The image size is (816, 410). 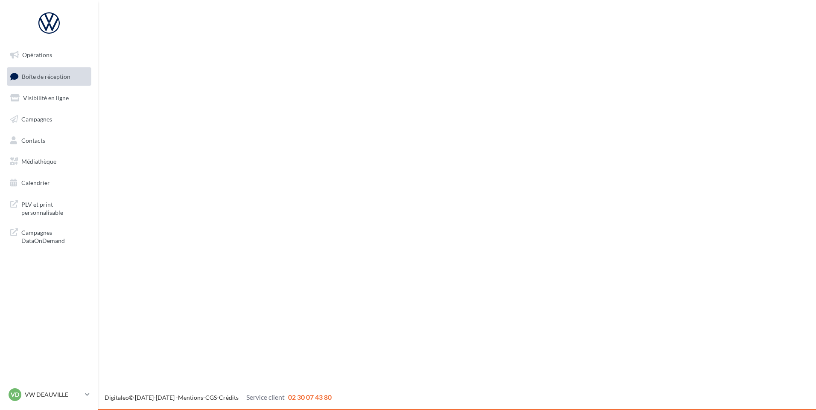 I want to click on span: Calendrier, so click(x=35, y=183).